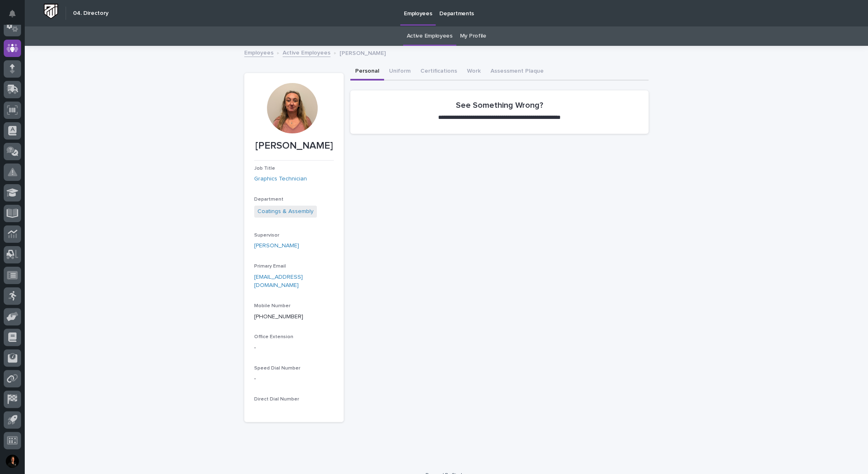 The height and width of the screenshot is (474, 868). What do you see at coordinates (270, 266) in the screenshot?
I see `span: Primary Email` at bounding box center [270, 266].